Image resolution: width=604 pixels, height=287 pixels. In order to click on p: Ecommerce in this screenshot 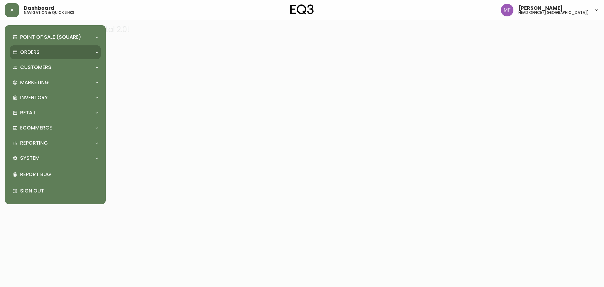, I will do `click(36, 128)`.